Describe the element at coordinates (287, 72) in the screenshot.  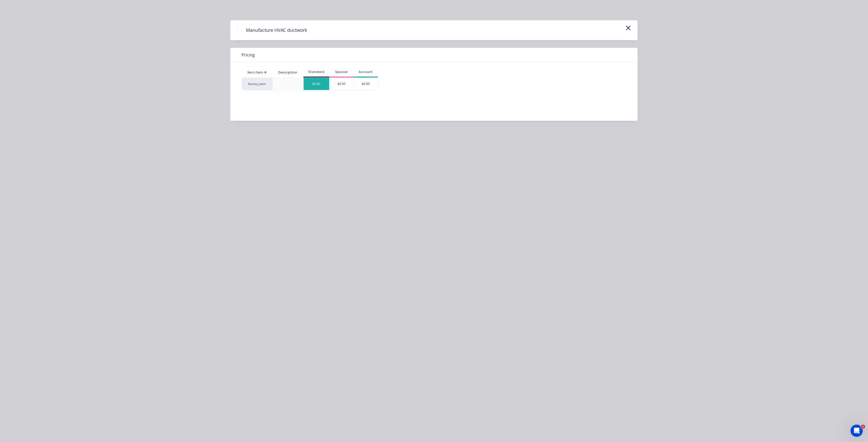
I see `div: Description` at that location.